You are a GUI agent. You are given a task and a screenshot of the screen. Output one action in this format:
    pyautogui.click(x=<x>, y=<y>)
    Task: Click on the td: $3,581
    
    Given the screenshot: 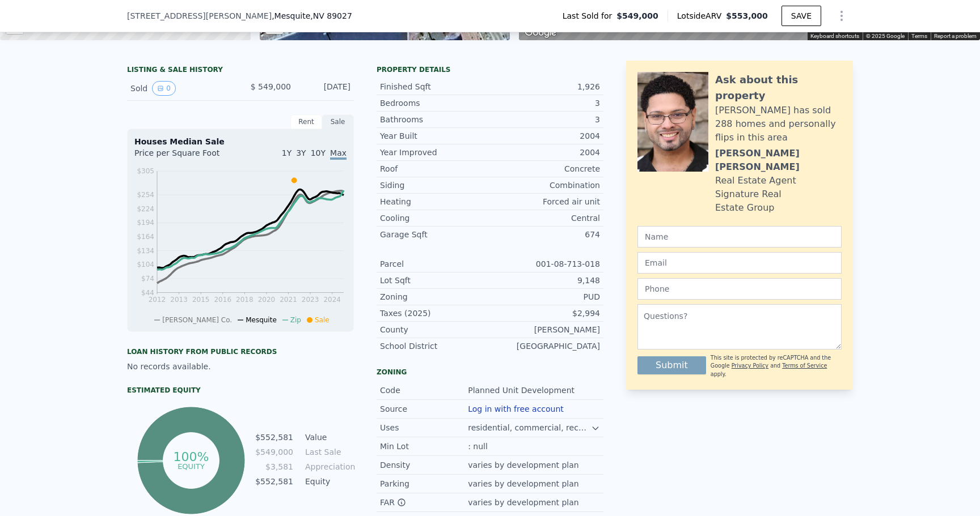 What is the action you would take?
    pyautogui.click(x=274, y=467)
    